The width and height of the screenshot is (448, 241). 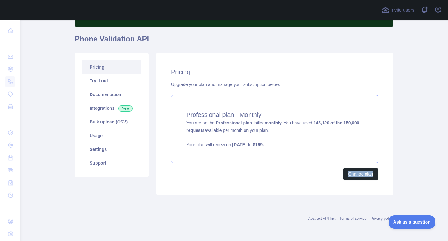 I want to click on strong: monthly., so click(x=274, y=123).